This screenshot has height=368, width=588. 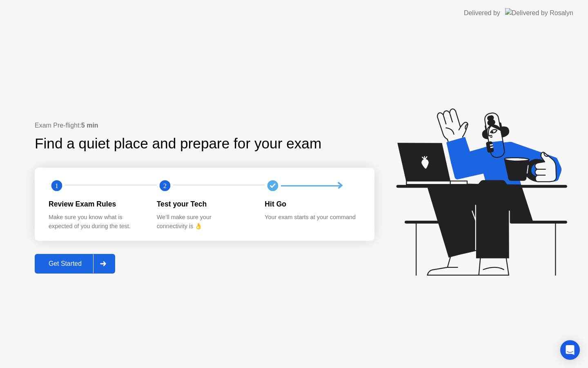 What do you see at coordinates (570, 350) in the screenshot?
I see `div: Open Intercom Messenger` at bounding box center [570, 350].